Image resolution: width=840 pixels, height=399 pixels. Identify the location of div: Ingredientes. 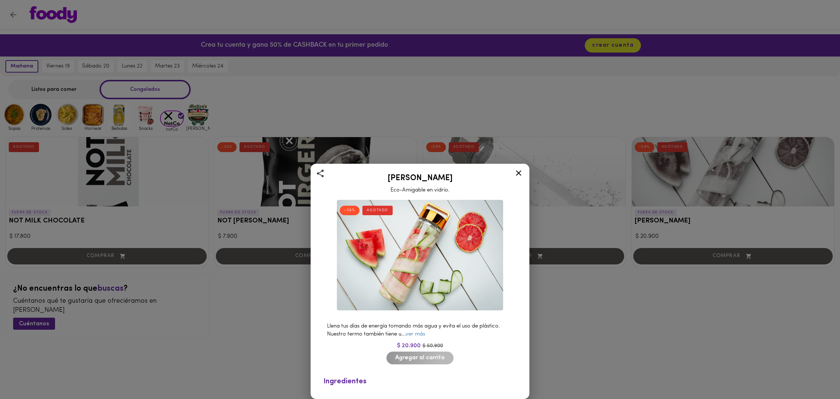
(420, 381).